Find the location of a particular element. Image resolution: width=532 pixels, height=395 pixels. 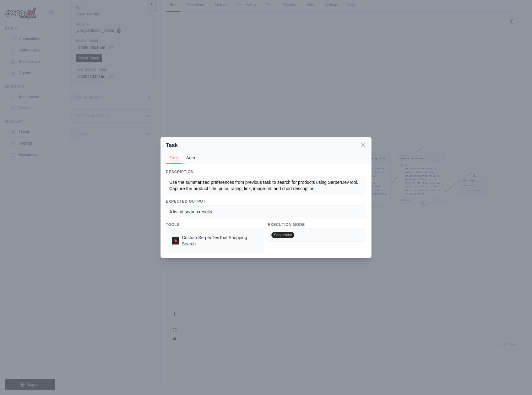

span: Sequential is located at coordinates (283, 236).